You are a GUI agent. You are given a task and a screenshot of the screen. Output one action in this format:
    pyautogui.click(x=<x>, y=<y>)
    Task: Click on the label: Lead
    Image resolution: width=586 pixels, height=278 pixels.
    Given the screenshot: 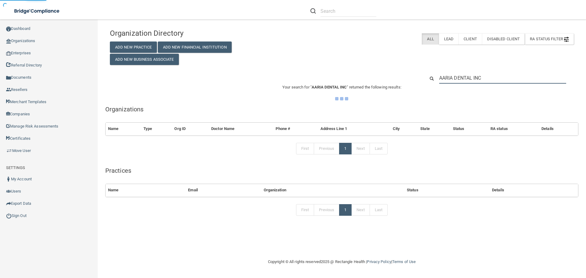 What is the action you would take?
    pyautogui.click(x=449, y=39)
    